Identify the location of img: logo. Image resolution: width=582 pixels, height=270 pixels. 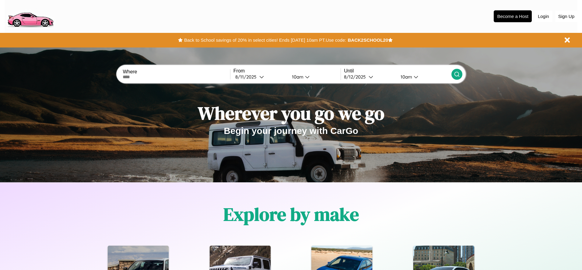
(30, 16).